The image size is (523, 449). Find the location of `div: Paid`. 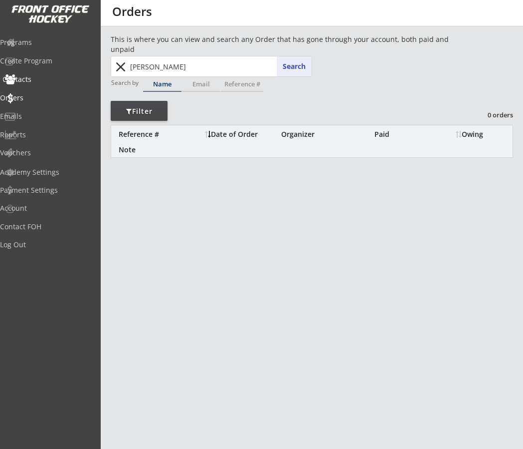

div: Paid is located at coordinates (402, 134).